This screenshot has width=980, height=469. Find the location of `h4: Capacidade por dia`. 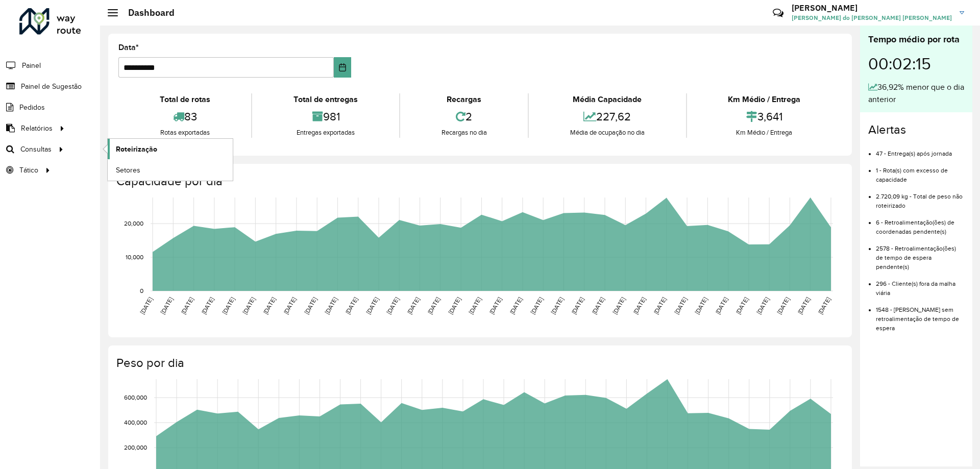

h4: Capacidade por dia is located at coordinates (478, 181).